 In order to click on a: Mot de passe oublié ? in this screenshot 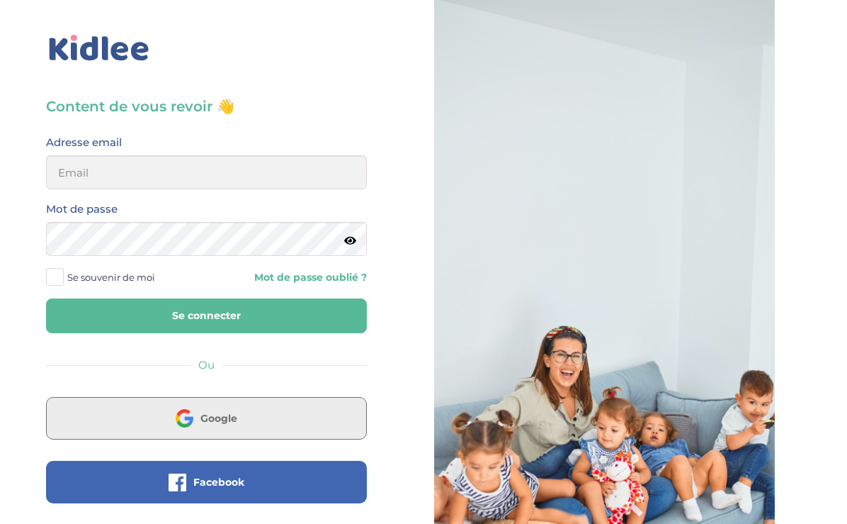, I will do `click(293, 277)`.